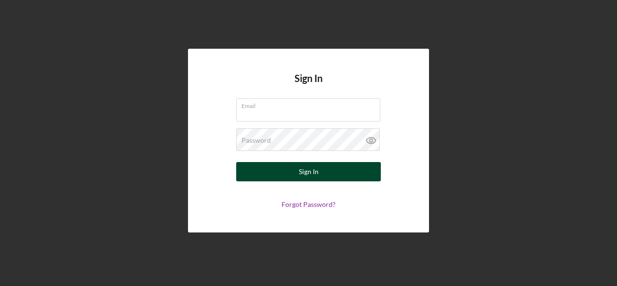  Describe the element at coordinates (308, 171) in the screenshot. I see `button: Sign In` at that location.